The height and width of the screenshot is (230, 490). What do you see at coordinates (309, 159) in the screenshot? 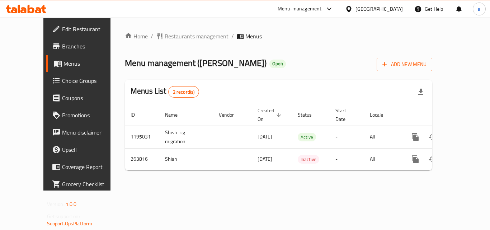
I see `div: Inactive` at bounding box center [309, 159].